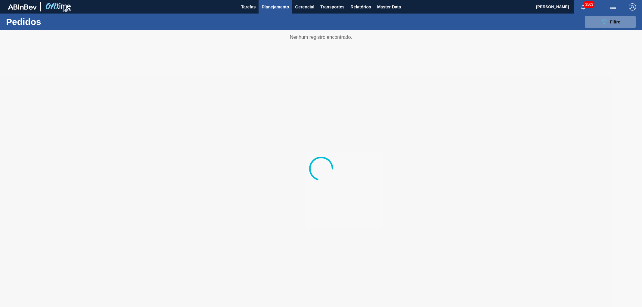  Describe the element at coordinates (305, 7) in the screenshot. I see `span: Gerencial` at that location.